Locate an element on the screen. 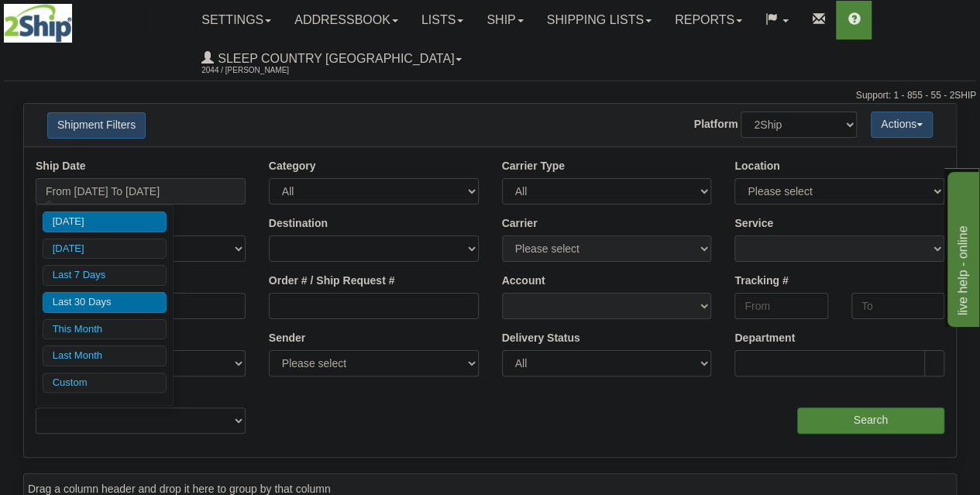  input: From is located at coordinates (781, 306).